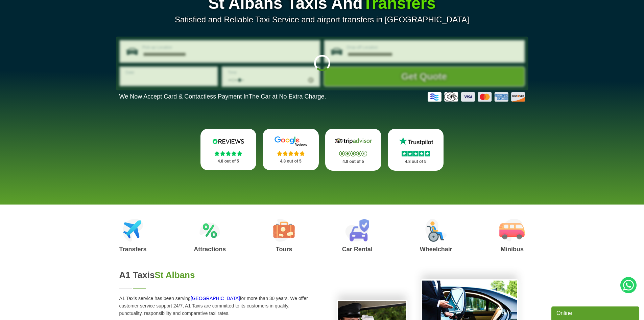  Describe the element at coordinates (291, 141) in the screenshot. I see `img: Google` at that location.